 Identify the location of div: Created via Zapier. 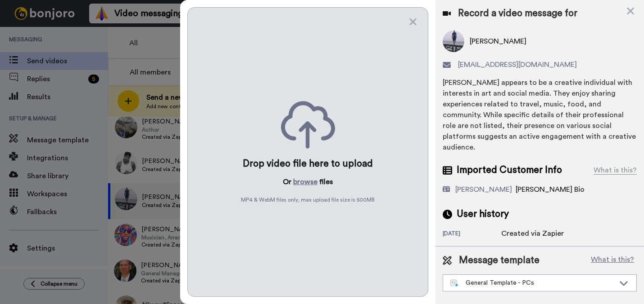
(532, 234).